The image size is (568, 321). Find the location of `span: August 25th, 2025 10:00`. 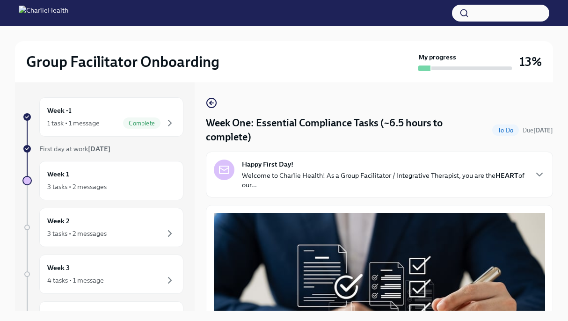

span: August 25th, 2025 10:00 is located at coordinates (538, 130).